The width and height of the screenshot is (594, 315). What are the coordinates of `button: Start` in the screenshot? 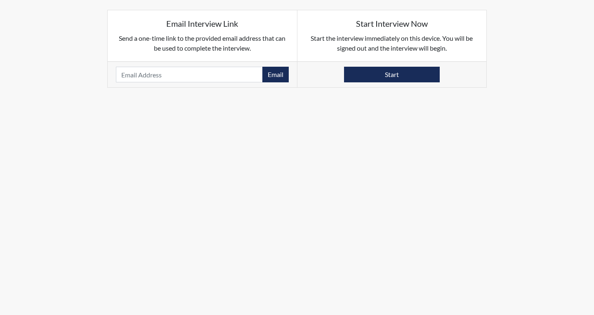 It's located at (392, 75).